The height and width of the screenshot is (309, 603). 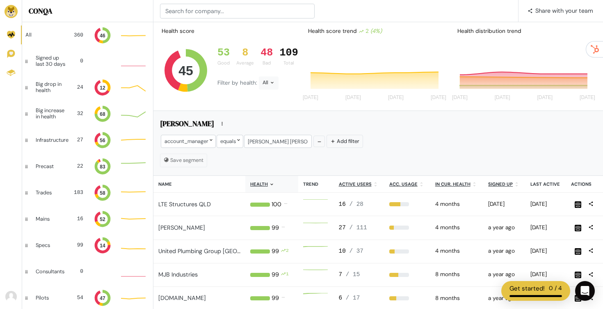 I want to click on div: Open Intercom Messenger, so click(x=585, y=291).